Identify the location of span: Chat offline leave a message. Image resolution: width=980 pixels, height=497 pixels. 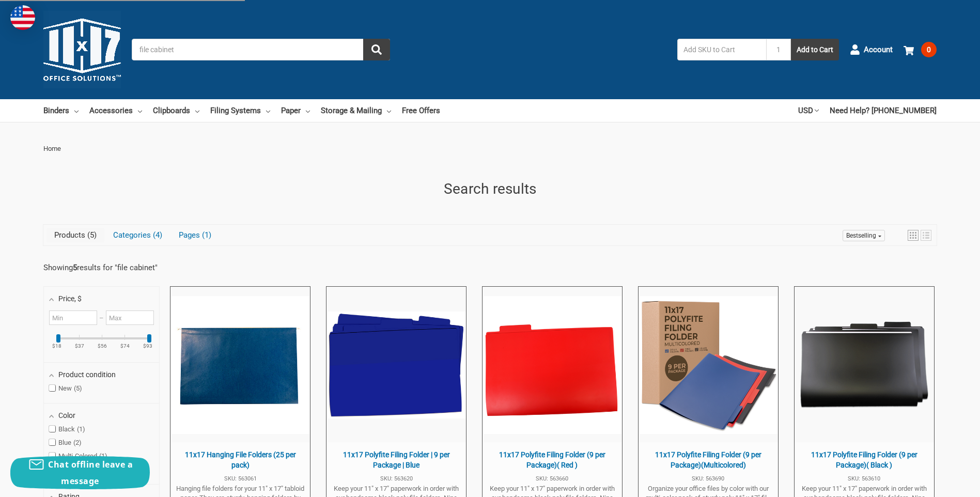
(90, 473).